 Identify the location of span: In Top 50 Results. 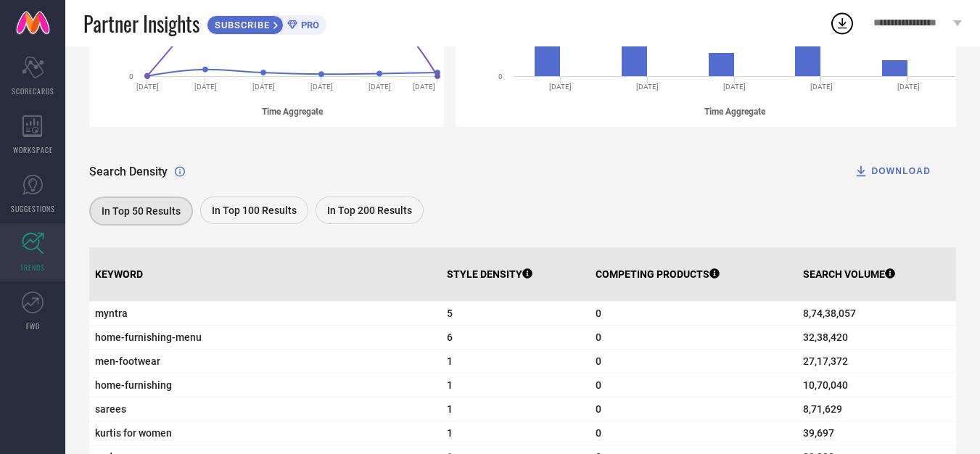
(140, 211).